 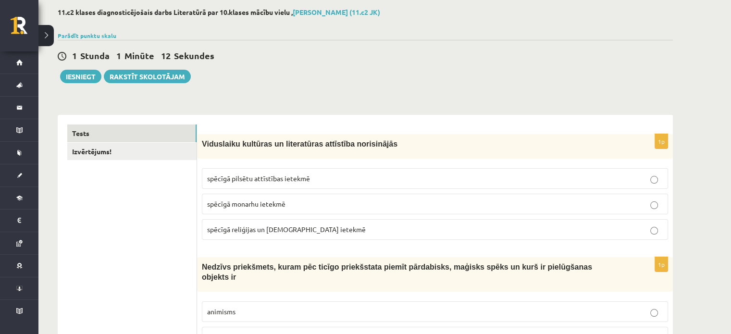 I want to click on span: Nedzīvs priekšmets, kuram pēc ticīgo priekšstata piemīt pārdabisks, maģisks spēks un kurš ir piel..., so click(x=397, y=272).